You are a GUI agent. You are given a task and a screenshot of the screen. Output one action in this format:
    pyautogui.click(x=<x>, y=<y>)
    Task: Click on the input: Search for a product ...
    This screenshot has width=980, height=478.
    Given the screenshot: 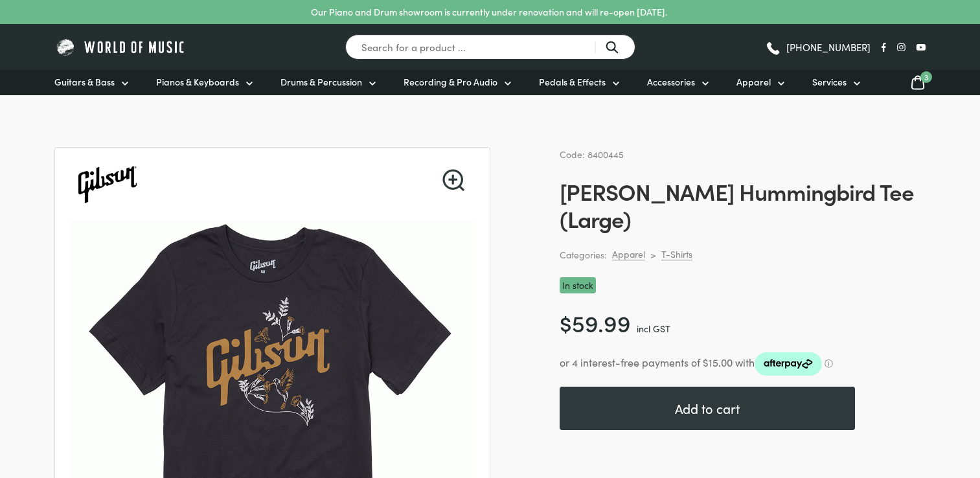 What is the action you would take?
    pyautogui.click(x=491, y=47)
    